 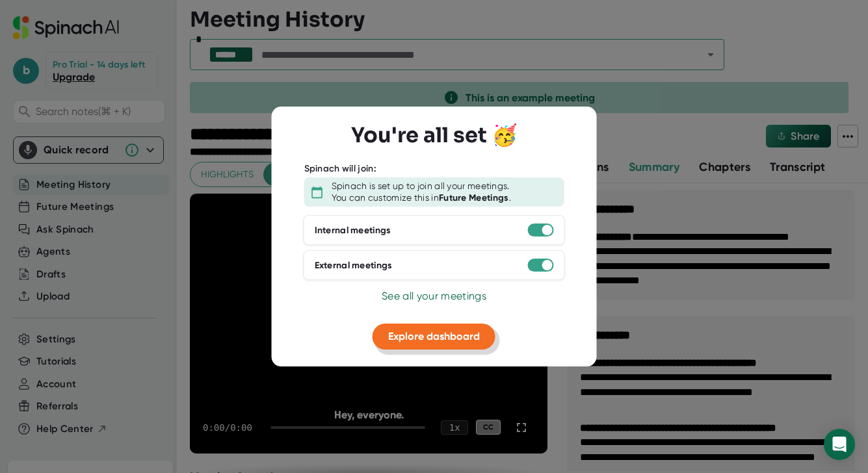 What do you see at coordinates (434, 295) in the screenshot?
I see `span: See all your meetings` at bounding box center [434, 295].